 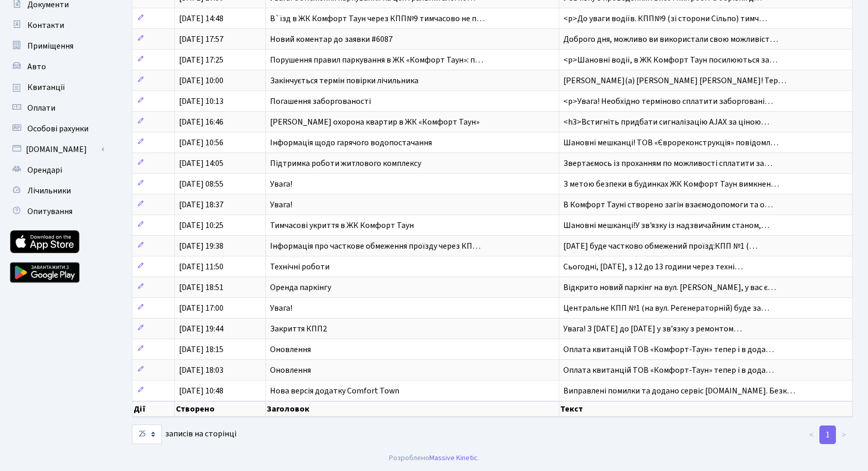 I want to click on span: В Комфорт Тауні створено загін взаємодопомоги та о…, so click(x=667, y=205).